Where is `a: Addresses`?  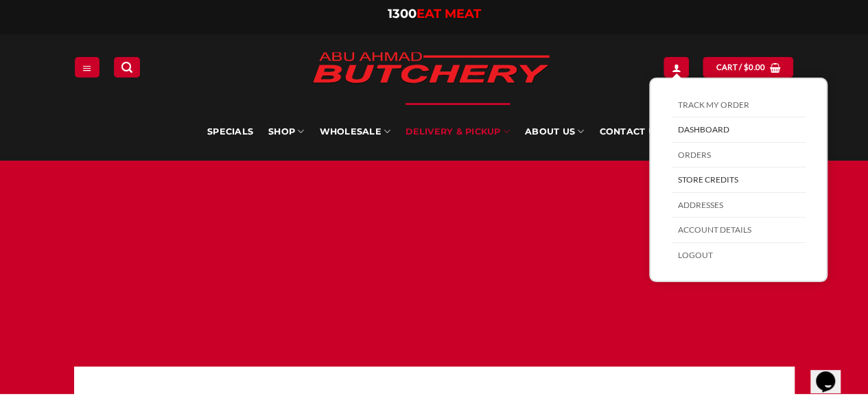
a: Addresses is located at coordinates (738, 205).